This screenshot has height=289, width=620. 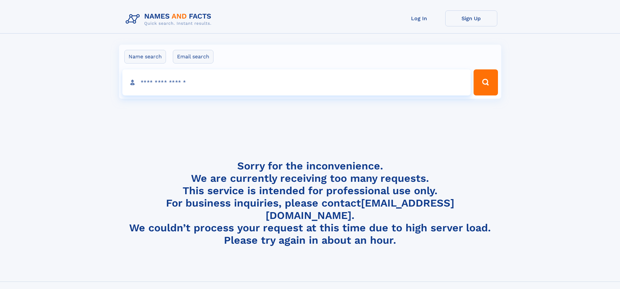 I want to click on a: Log In, so click(x=419, y=18).